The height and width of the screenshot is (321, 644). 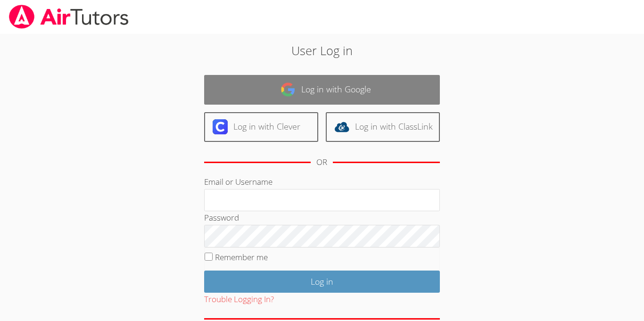 I want to click on label: Remember me, so click(x=242, y=257).